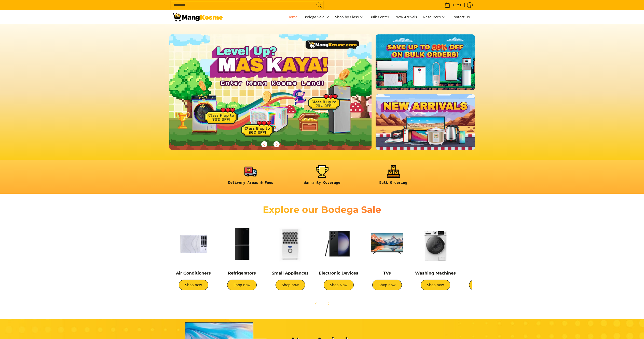 The width and height of the screenshot is (644, 339). What do you see at coordinates (460, 17) in the screenshot?
I see `span: Contact Us` at bounding box center [460, 17].